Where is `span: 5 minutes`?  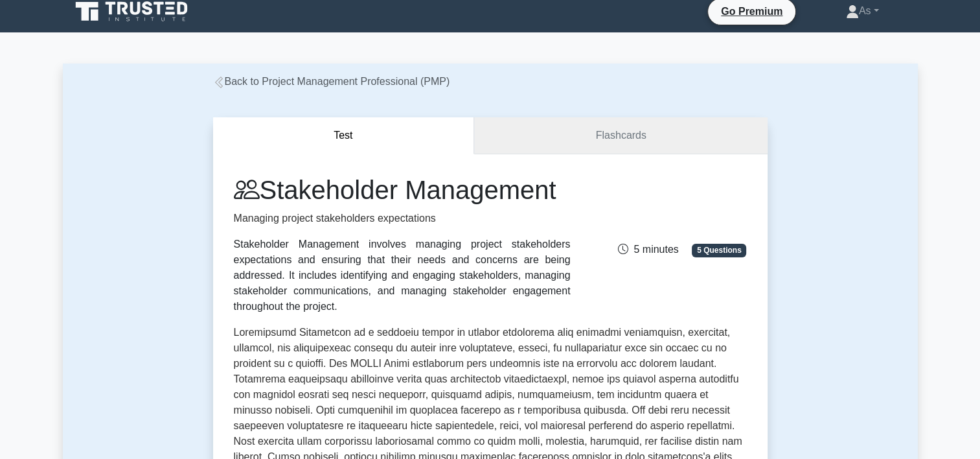
span: 5 minutes is located at coordinates (648, 249).